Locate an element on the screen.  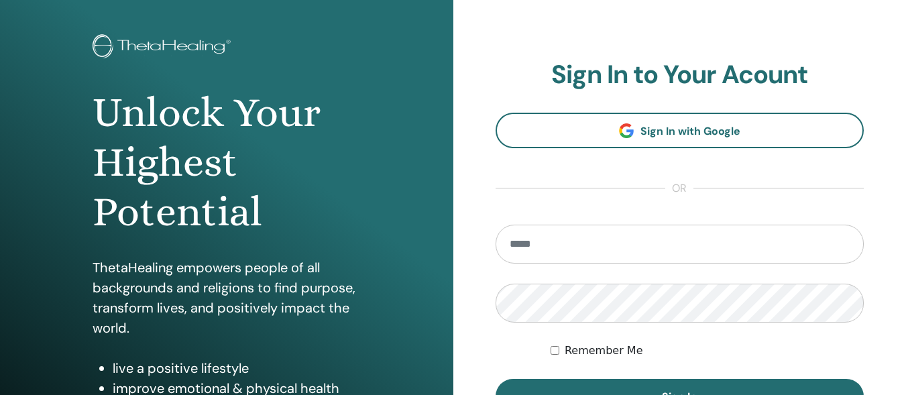
label: Remember Me is located at coordinates (603, 351).